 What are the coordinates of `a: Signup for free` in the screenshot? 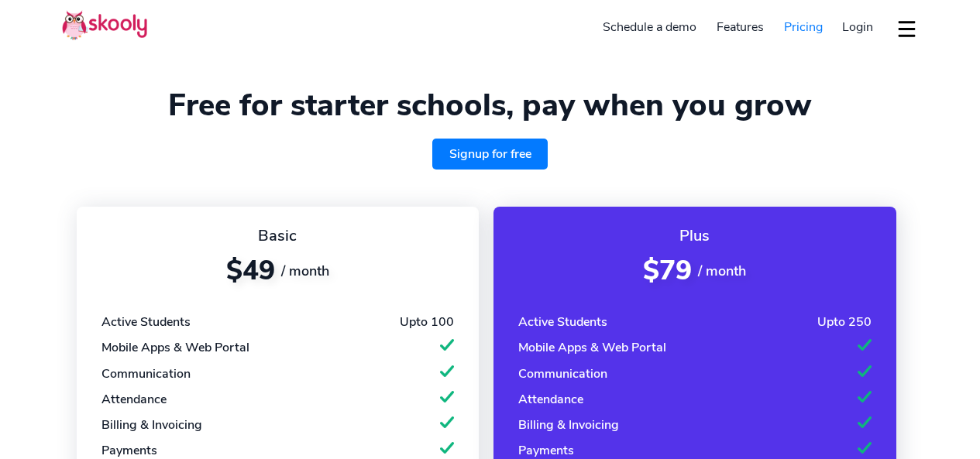 It's located at (490, 154).